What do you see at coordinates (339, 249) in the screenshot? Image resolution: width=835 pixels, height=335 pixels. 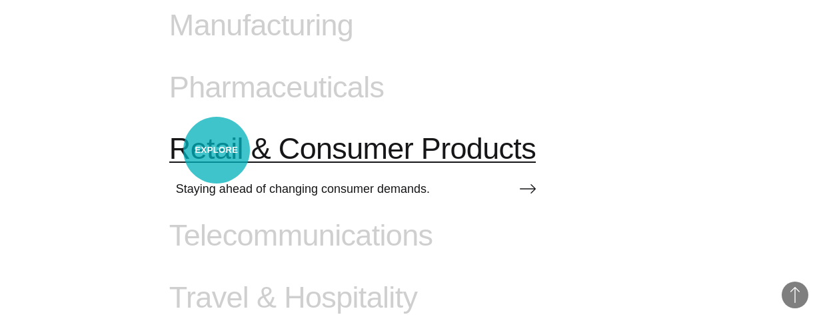 I see `a: Telecommunications` at bounding box center [339, 249].